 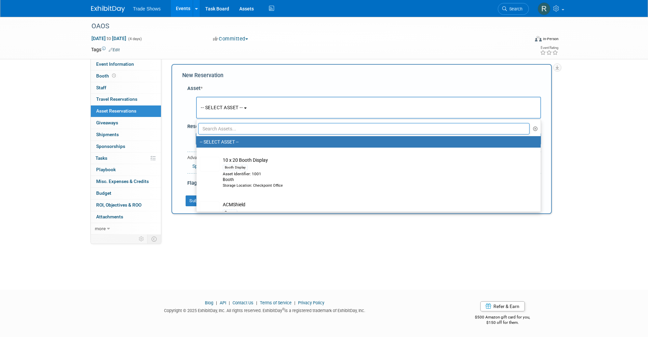 What do you see at coordinates (502, 318) in the screenshot?
I see `div: $500 Amazon gift card for you,` at bounding box center [502, 318].